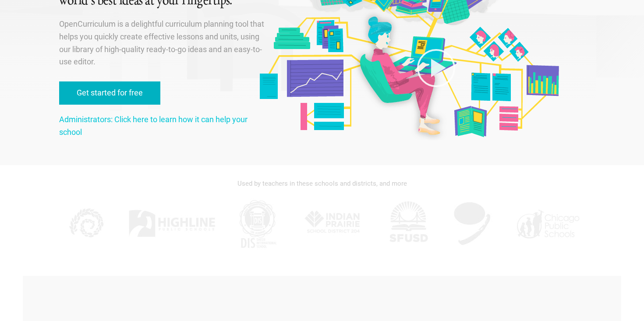 This screenshot has width=644, height=321. What do you see at coordinates (153, 126) in the screenshot?
I see `a: Administrators: Click here to learn how it can help your school` at bounding box center [153, 126].